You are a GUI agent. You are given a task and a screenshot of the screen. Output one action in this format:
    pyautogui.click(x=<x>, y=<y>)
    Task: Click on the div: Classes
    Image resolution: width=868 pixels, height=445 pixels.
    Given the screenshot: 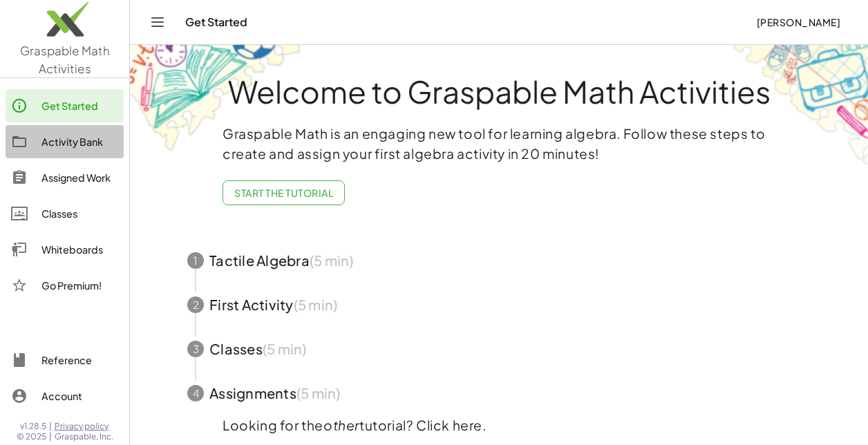 What is the action you would take?
    pyautogui.click(x=80, y=213)
    